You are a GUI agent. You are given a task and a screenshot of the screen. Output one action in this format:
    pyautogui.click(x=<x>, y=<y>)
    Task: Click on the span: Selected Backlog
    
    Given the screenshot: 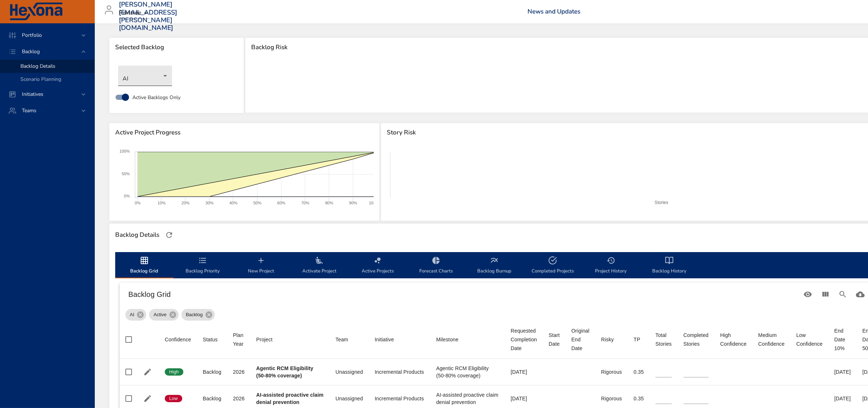 What is the action you would take?
    pyautogui.click(x=176, y=47)
    